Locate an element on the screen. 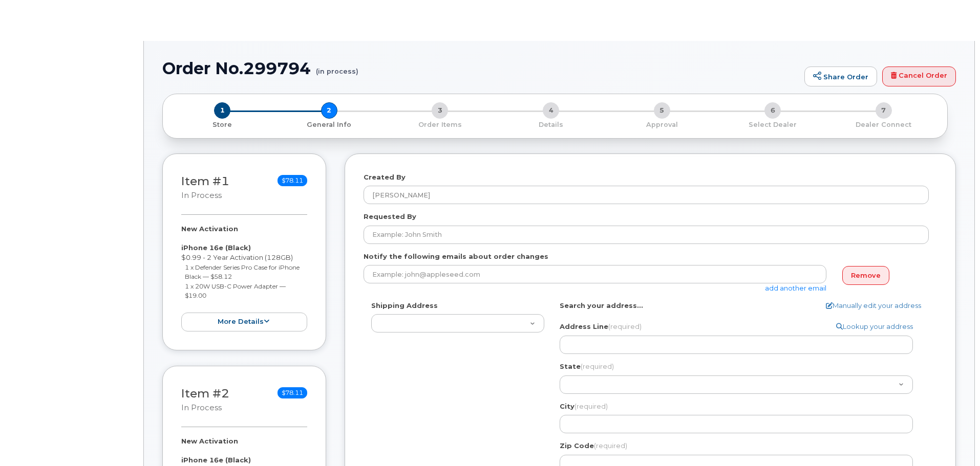 This screenshot has height=466, width=980. a: Remove is located at coordinates (866, 276).